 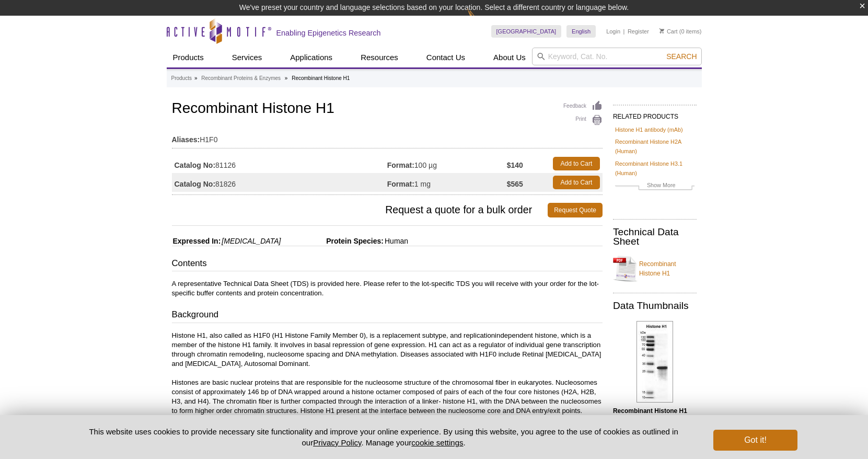 What do you see at coordinates (515, 184) in the screenshot?
I see `strong: $565` at bounding box center [515, 184].